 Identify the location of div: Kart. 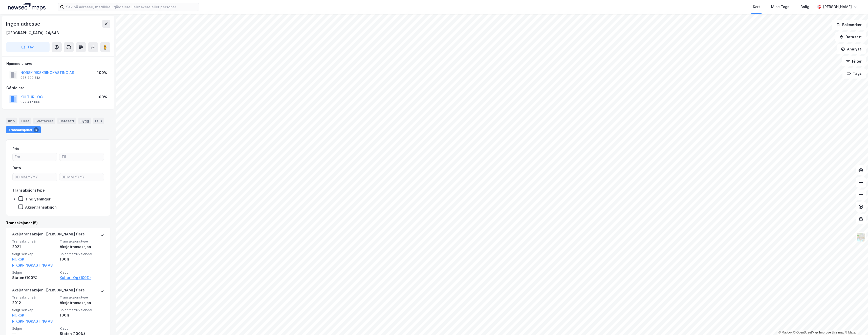
(756, 7).